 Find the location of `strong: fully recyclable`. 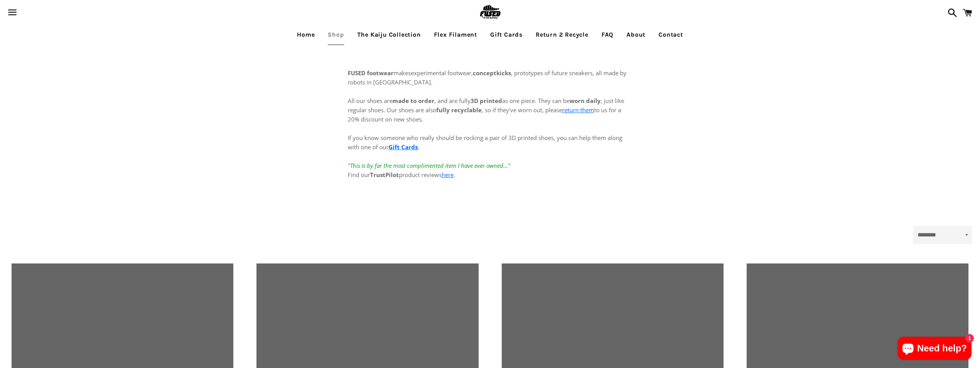

strong: fully recyclable is located at coordinates (459, 110).